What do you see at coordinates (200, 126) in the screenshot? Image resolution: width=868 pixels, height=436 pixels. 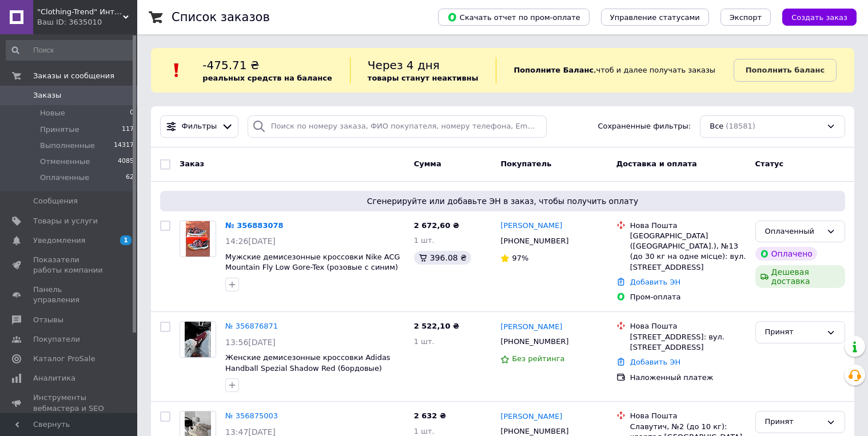 I see `span: Фильтры` at bounding box center [200, 126].